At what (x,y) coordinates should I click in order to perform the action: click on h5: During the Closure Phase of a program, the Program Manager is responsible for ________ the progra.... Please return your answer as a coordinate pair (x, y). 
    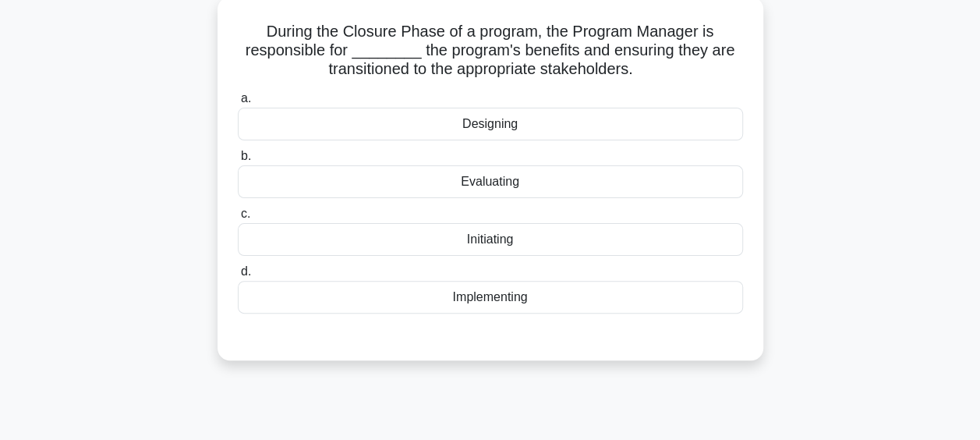
    Looking at the image, I should click on (491, 51).